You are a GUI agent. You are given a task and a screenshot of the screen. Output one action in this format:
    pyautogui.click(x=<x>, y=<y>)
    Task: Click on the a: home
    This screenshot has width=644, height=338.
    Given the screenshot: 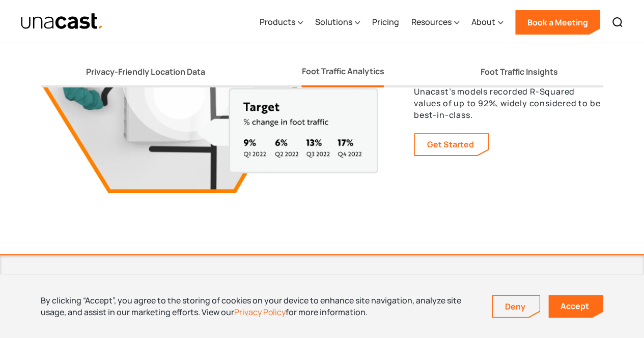 What is the action you would take?
    pyautogui.click(x=62, y=21)
    